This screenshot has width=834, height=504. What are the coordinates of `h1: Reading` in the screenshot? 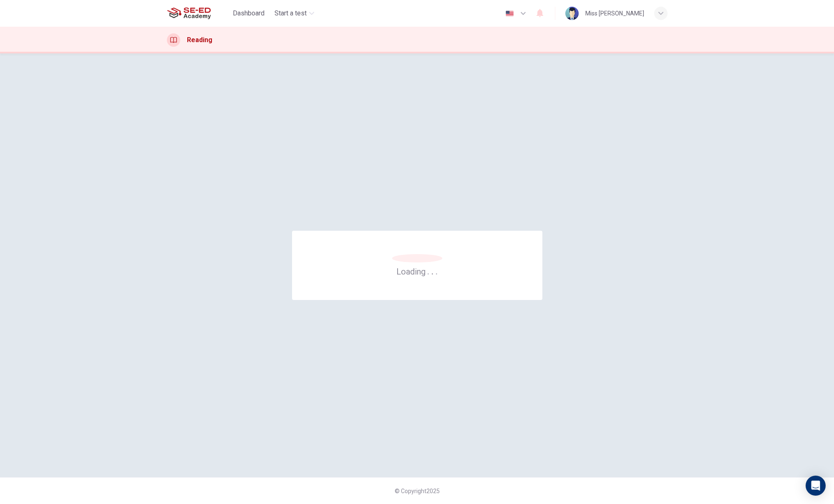 It's located at (200, 40).